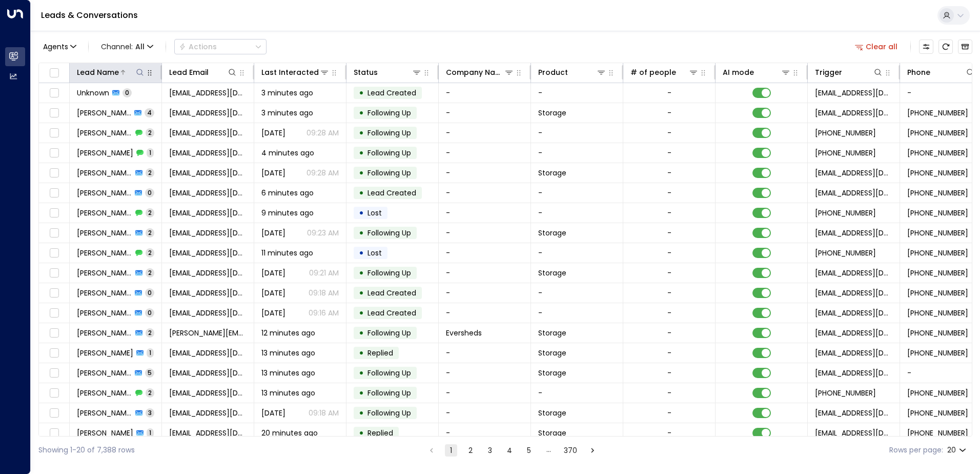 Image resolution: width=980 pixels, height=474 pixels. I want to click on span: Refresh, so click(945, 47).